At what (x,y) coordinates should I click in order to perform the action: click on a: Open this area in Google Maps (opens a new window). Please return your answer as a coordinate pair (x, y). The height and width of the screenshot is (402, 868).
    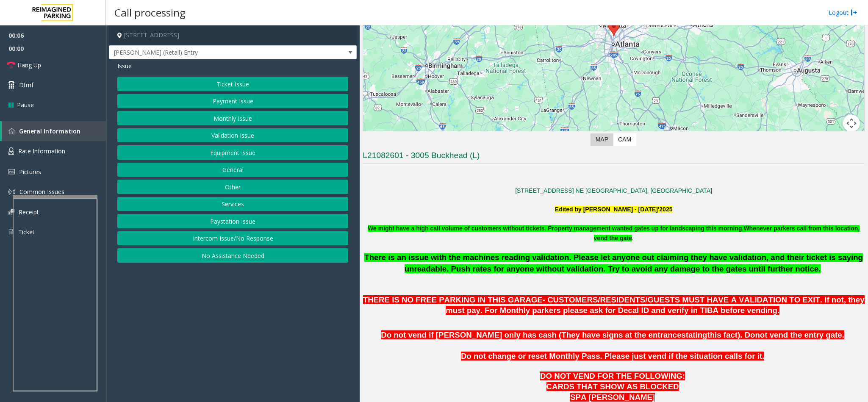
    Looking at the image, I should click on (379, 136).